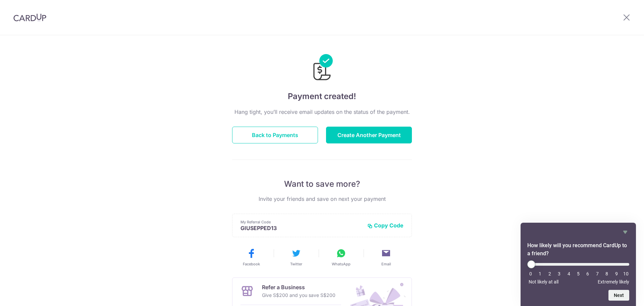 This screenshot has height=306, width=644. I want to click on button: Create Another Payment, so click(369, 135).